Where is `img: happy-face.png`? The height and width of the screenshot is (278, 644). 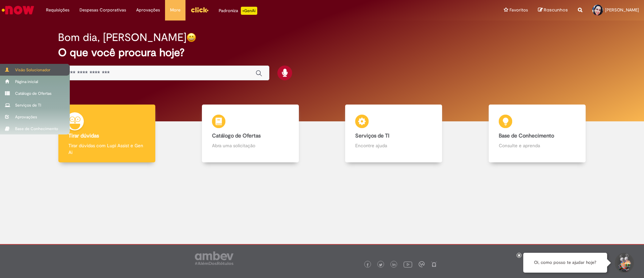 img: happy-face.png is located at coordinates (191, 37).